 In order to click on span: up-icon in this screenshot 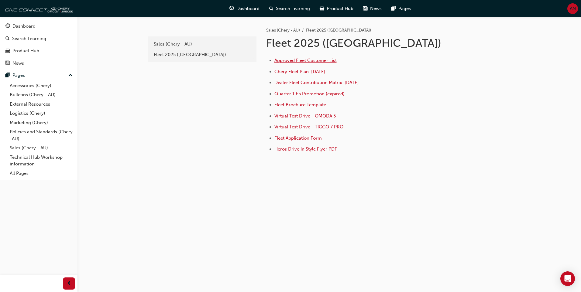, I will do `click(71, 76)`.